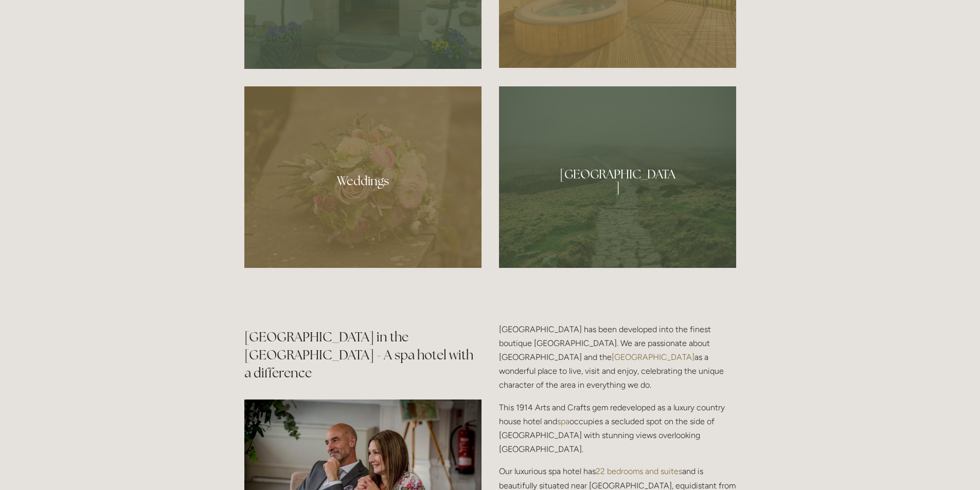  What do you see at coordinates (362, 177) in the screenshot?
I see `a: Bouquet of flowers at Losehill Hotel` at bounding box center [362, 177].